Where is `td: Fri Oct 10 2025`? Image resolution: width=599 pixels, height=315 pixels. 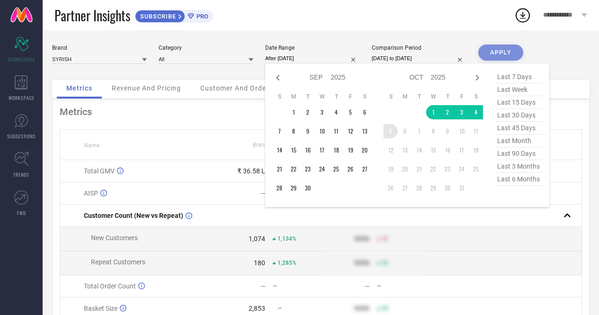 td: Fri Oct 10 2025 is located at coordinates (461, 131).